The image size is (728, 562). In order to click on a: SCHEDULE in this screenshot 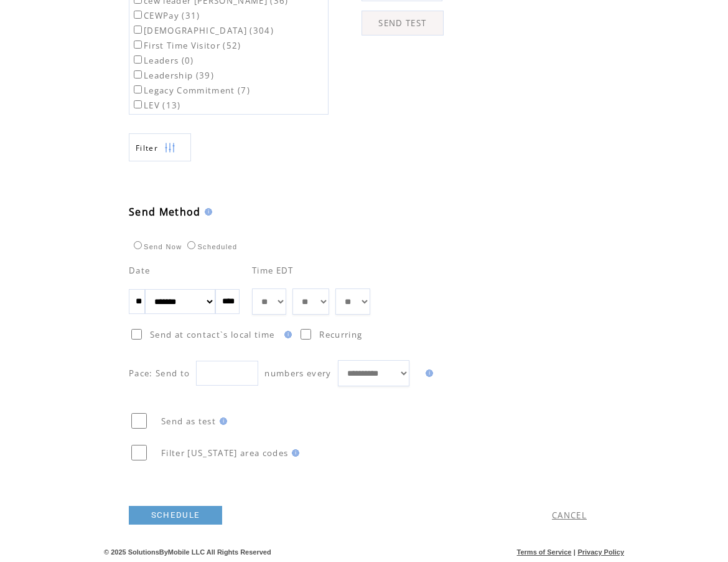, I will do `click(175, 515)`.